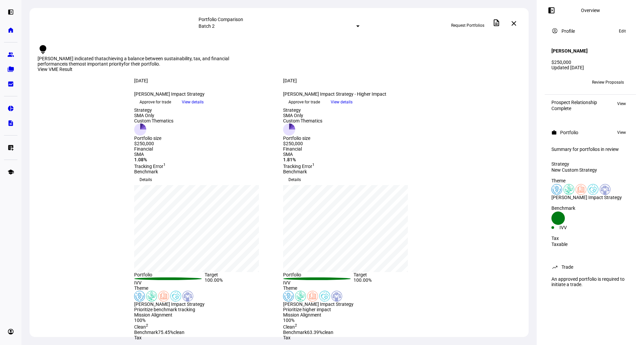 This screenshot has height=345, width=644. Describe the element at coordinates (353, 288) in the screenshot. I see `div: Theme` at that location.